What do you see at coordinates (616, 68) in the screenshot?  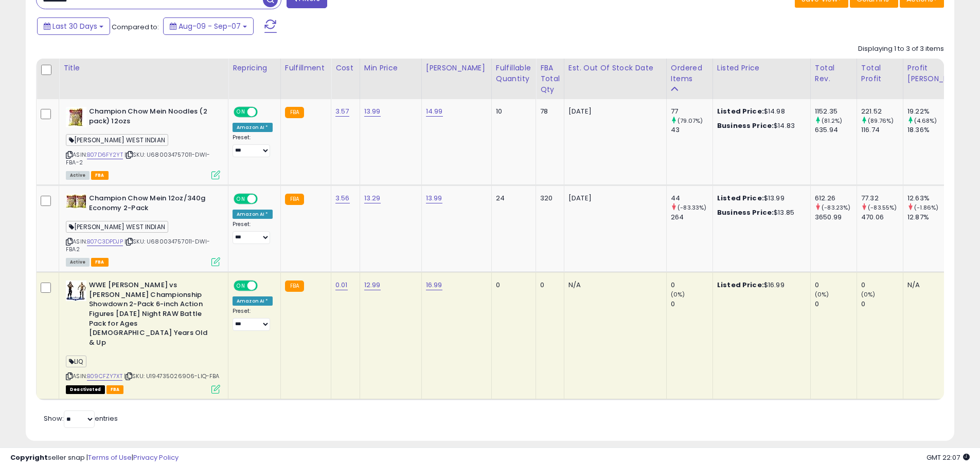 I see `div: Est. Out Of Stock Date` at bounding box center [616, 68].